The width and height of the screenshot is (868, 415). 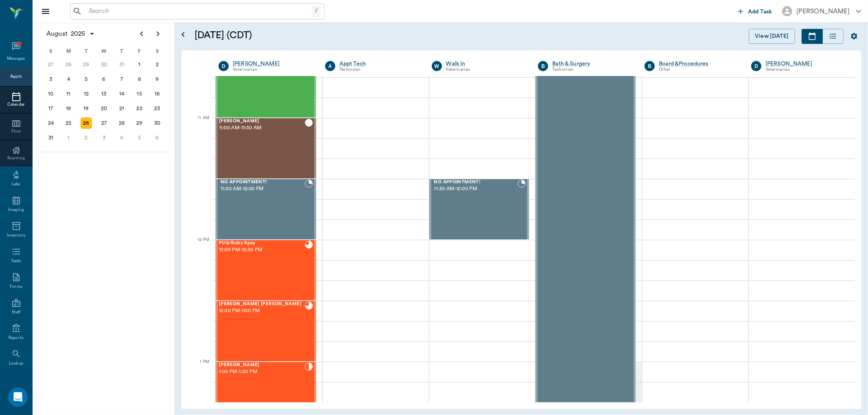 I want to click on button: Next page, so click(x=158, y=34).